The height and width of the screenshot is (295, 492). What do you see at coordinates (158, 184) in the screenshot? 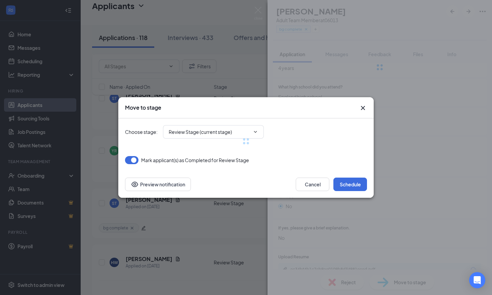
I see `button: Preview notificationEye` at bounding box center [158, 184].